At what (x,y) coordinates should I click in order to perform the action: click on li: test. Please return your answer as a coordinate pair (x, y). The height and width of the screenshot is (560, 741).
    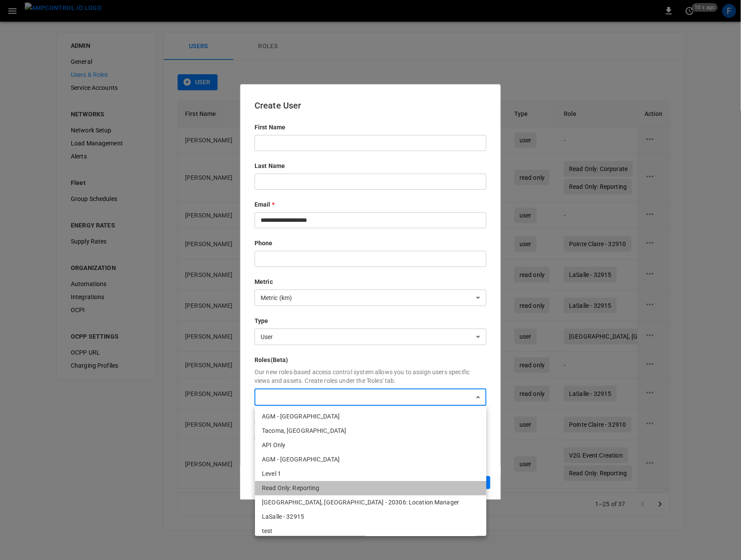
    Looking at the image, I should click on (371, 531).